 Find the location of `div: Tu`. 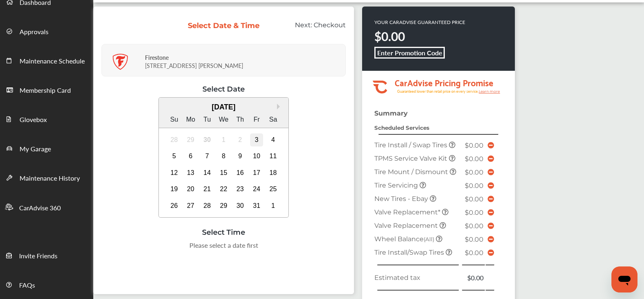

div: Tu is located at coordinates (207, 120).